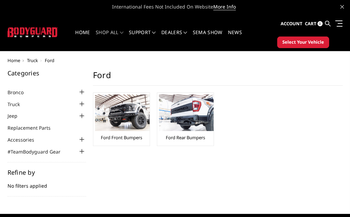 This screenshot has width=350, height=217. What do you see at coordinates (174, 37) in the screenshot?
I see `a: Dealers` at bounding box center [174, 37].